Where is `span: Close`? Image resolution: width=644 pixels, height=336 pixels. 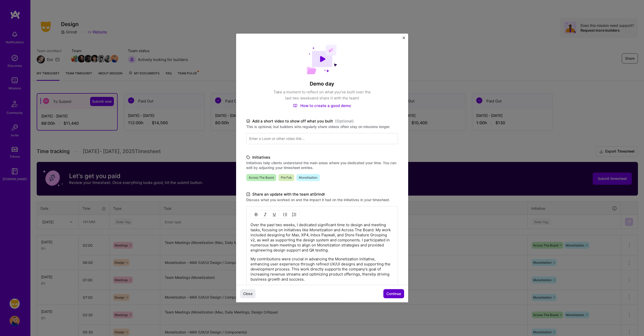
span: Close is located at coordinates (248, 294).